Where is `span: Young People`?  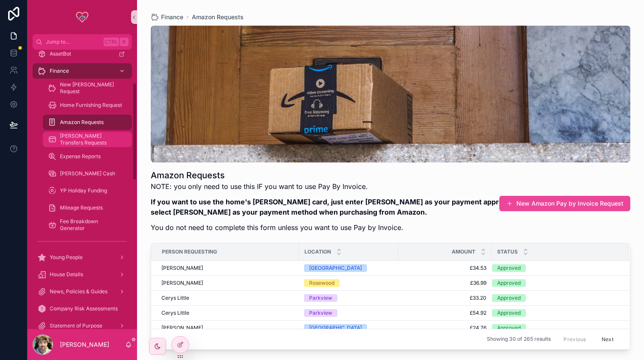
span: Young People is located at coordinates (66, 258).